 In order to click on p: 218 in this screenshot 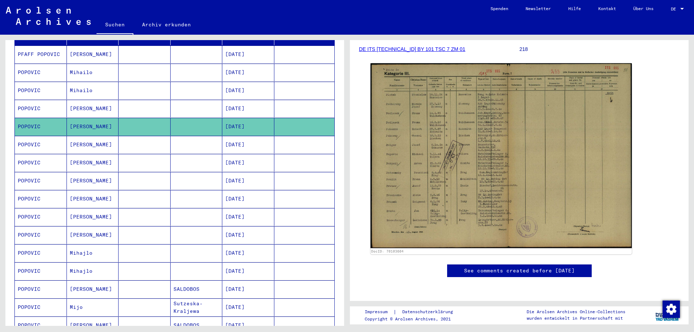, I will do `click(599, 49)`.